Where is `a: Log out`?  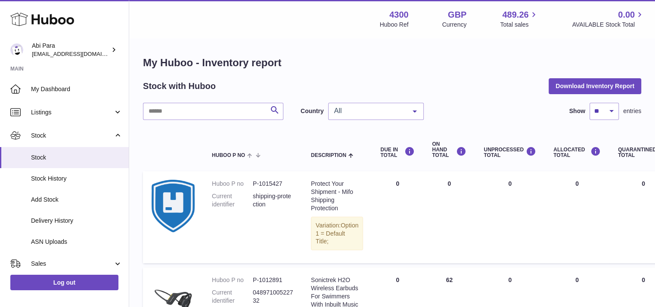 a: Log out is located at coordinates (64, 283).